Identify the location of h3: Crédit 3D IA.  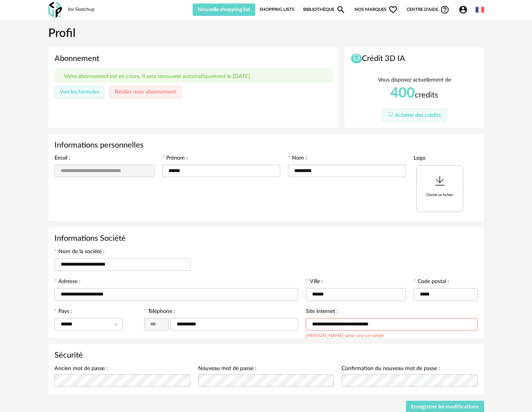
(414, 59).